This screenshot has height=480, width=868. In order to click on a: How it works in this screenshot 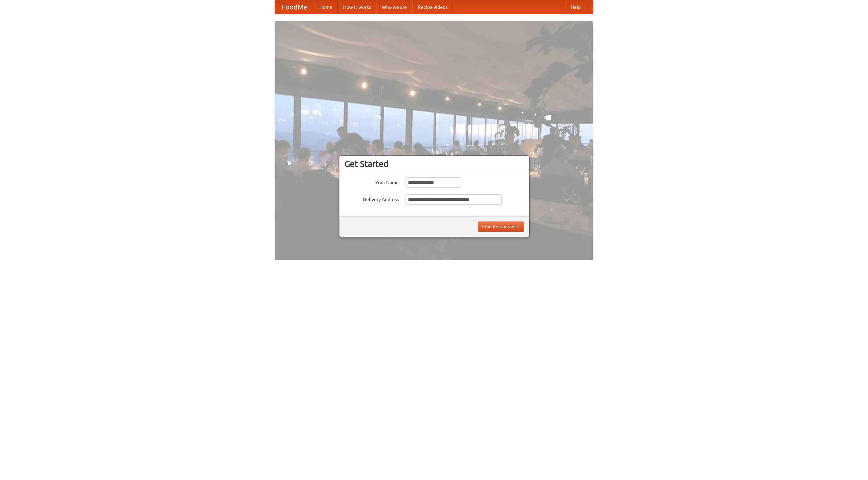, I will do `click(357, 7)`.